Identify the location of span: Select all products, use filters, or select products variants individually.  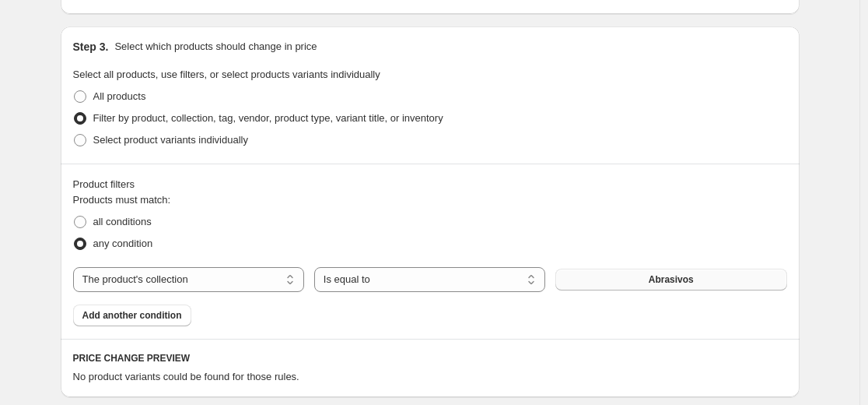
(227, 74).